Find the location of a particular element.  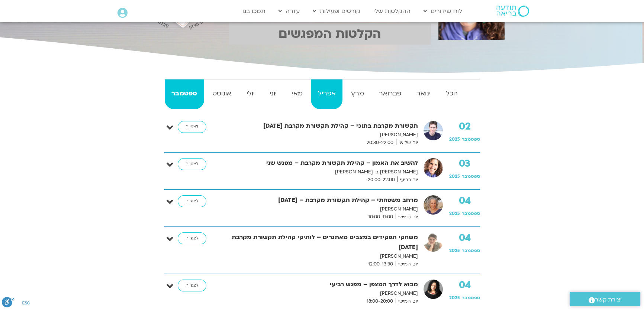

a: אוגוסט is located at coordinates (222, 94).